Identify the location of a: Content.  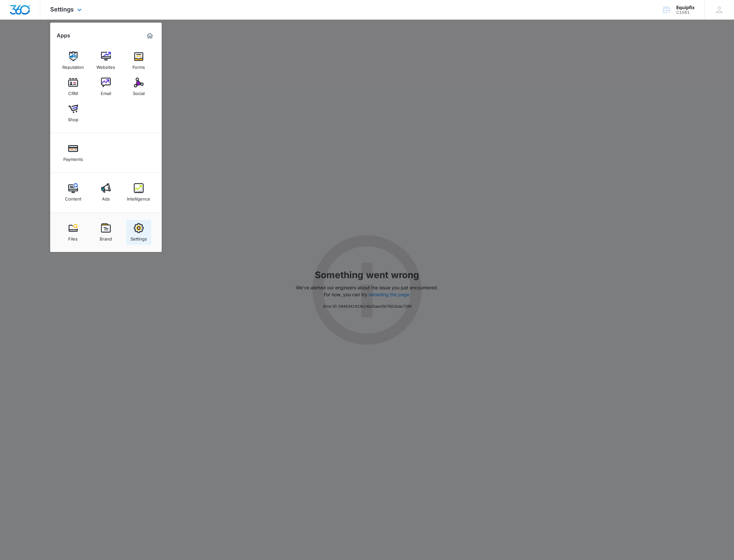
(74, 192).